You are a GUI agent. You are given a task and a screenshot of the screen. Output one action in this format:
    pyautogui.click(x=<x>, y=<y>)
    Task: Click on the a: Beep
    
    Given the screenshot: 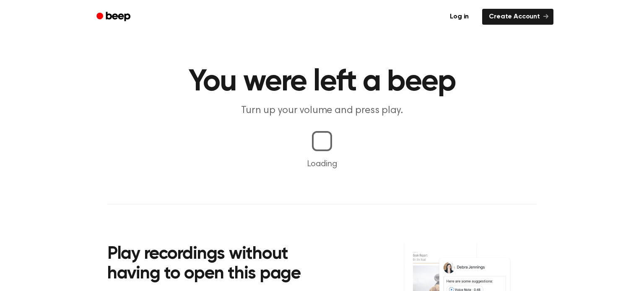 What is the action you would take?
    pyautogui.click(x=114, y=17)
    